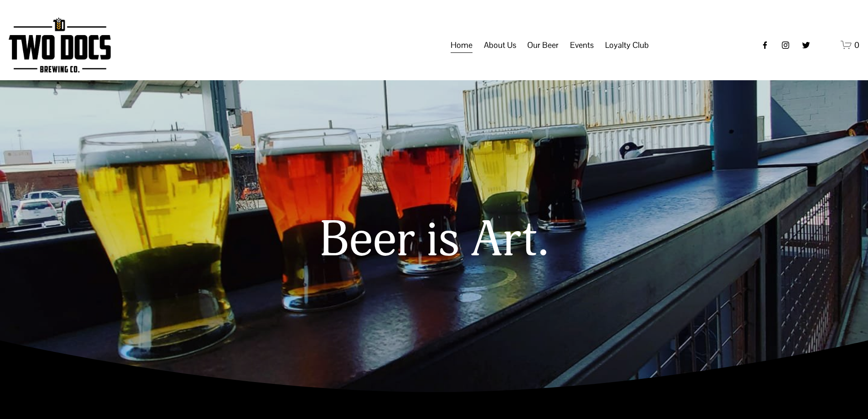  I want to click on span: Our Beer, so click(542, 45).